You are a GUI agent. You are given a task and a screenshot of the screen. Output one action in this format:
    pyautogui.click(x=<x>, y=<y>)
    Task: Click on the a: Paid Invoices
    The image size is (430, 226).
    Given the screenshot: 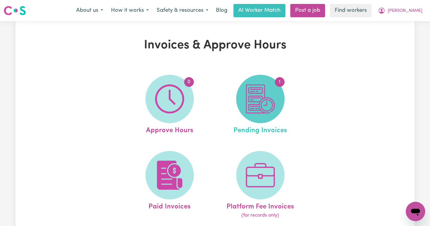 What is the action you would take?
    pyautogui.click(x=170, y=185)
    